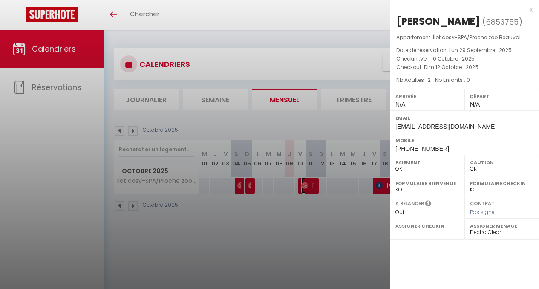  Describe the element at coordinates (502, 226) in the screenshot. I see `label: Assigner Menage` at that location.